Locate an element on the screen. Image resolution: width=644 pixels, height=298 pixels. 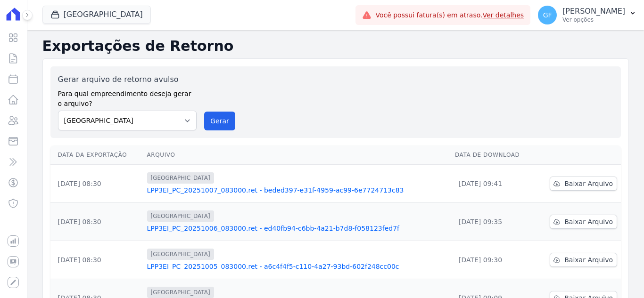
a: LPP3EI_PC_20251007_083000.ret - beded397-e31f-4959-ac99-6e7724713c83 is located at coordinates (297, 190).